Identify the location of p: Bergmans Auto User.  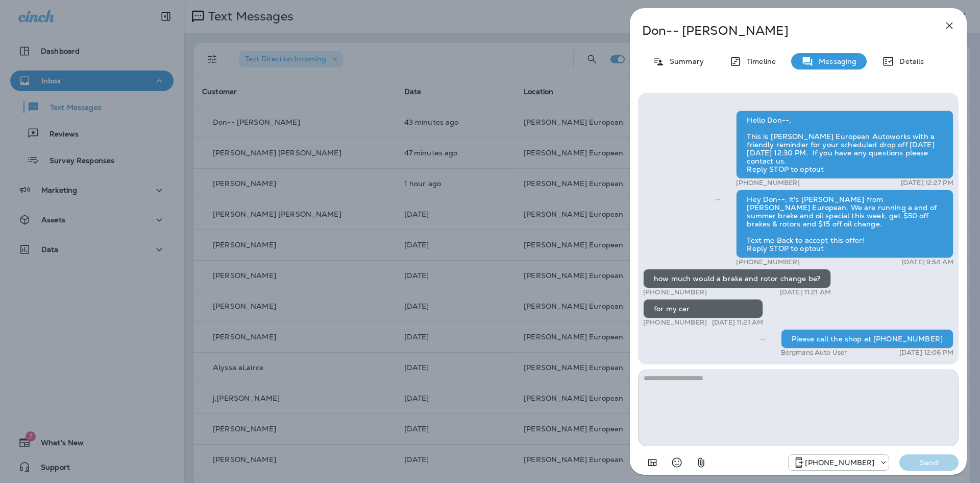
(815, 352).